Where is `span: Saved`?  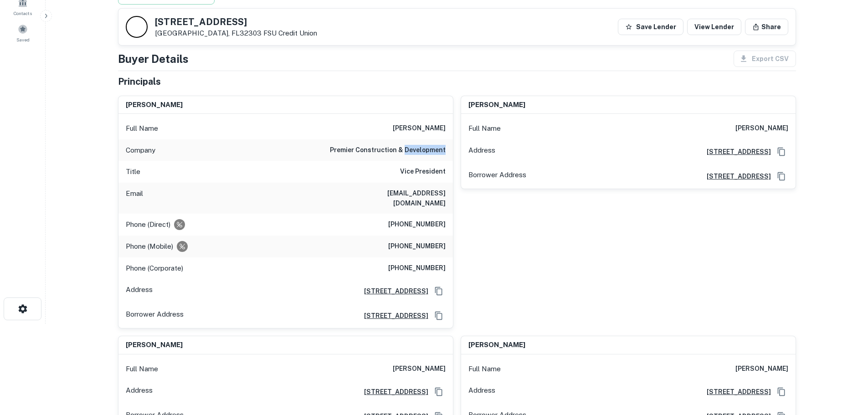
span: Saved is located at coordinates (23, 40).